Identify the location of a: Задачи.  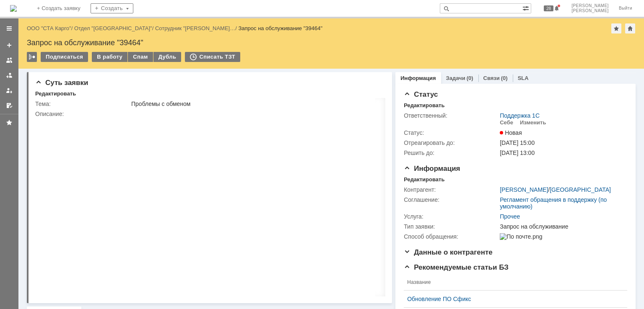
(456, 78).